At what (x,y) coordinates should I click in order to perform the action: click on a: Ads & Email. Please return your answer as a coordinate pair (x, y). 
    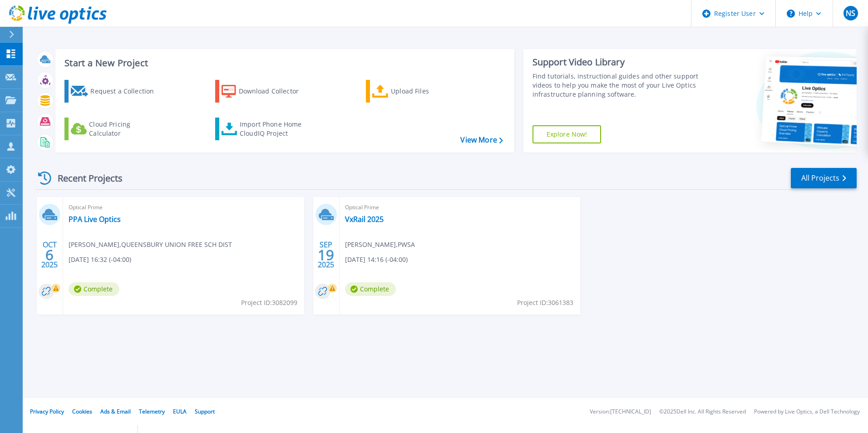
    Looking at the image, I should click on (116, 412).